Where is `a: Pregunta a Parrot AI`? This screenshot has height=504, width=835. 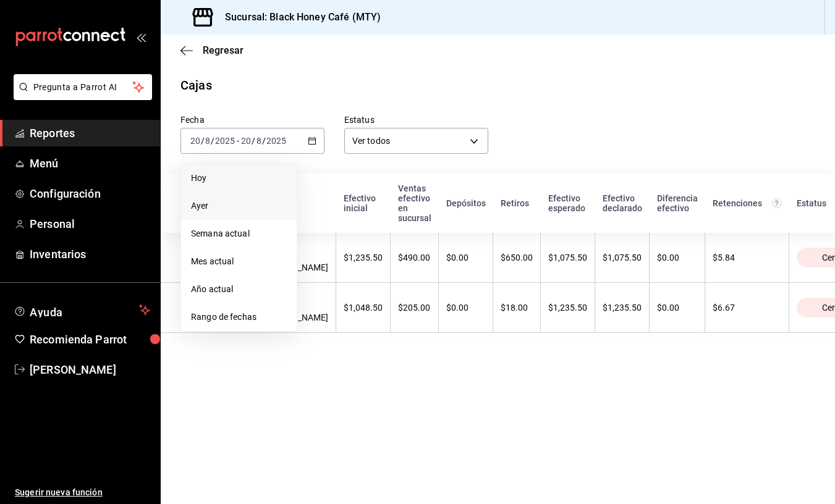 a: Pregunta a Parrot AI is located at coordinates (81, 96).